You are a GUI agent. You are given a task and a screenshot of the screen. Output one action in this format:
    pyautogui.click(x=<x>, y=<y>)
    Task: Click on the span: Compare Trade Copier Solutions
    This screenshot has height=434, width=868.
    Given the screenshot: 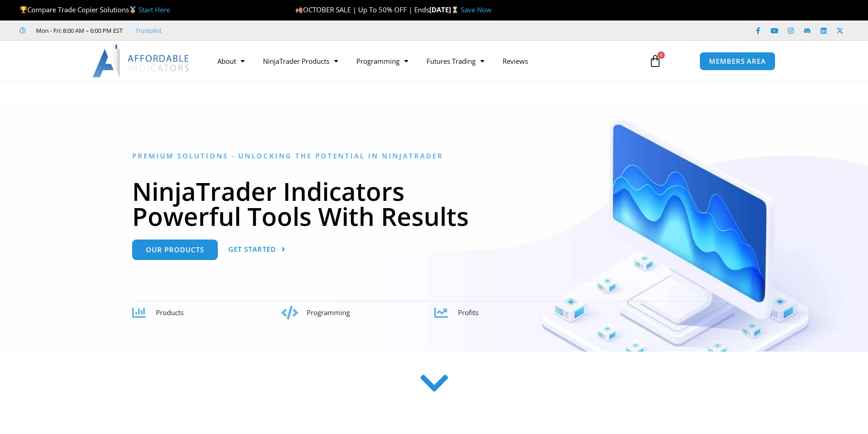 What is the action you would take?
    pyautogui.click(x=95, y=9)
    